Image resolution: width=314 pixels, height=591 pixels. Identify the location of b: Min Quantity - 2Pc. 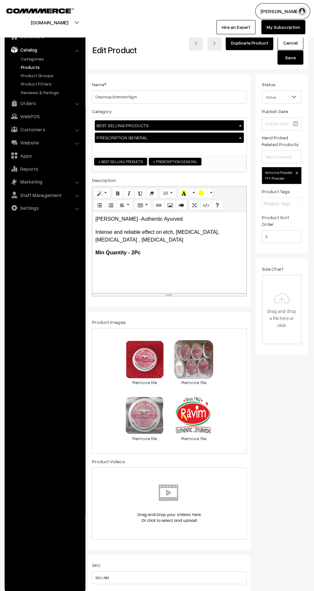
(119, 250).